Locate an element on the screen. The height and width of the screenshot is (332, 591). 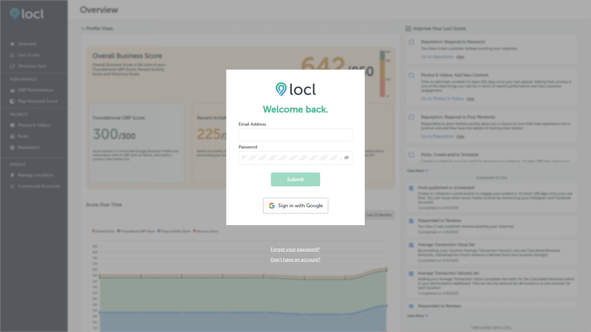
button: Submit is located at coordinates (295, 179).